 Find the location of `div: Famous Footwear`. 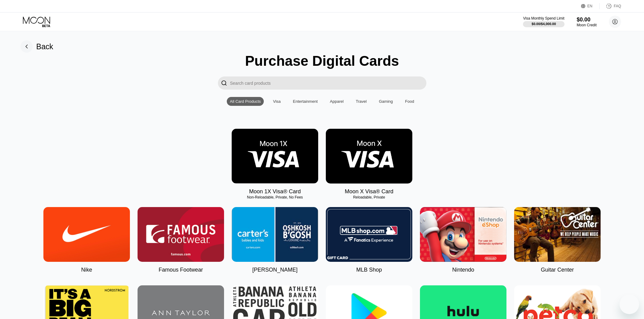

div: Famous Footwear is located at coordinates (180, 269).